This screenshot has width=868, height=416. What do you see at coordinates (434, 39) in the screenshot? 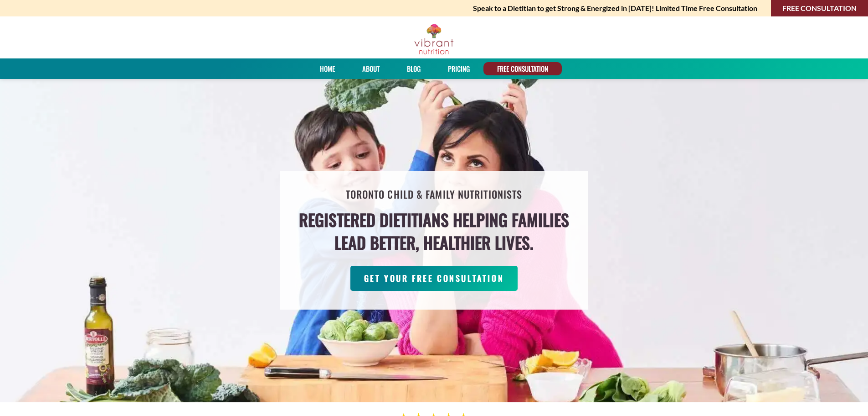
I see `img: Vibrant Nutrition` at bounding box center [434, 39].